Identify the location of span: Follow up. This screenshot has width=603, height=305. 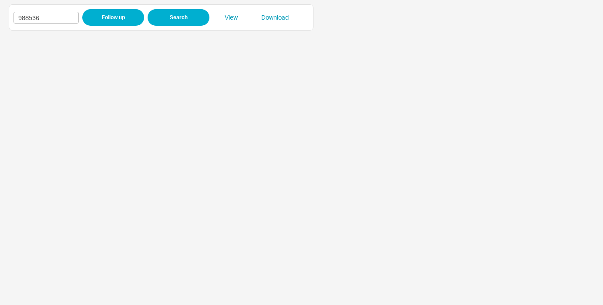
(113, 17).